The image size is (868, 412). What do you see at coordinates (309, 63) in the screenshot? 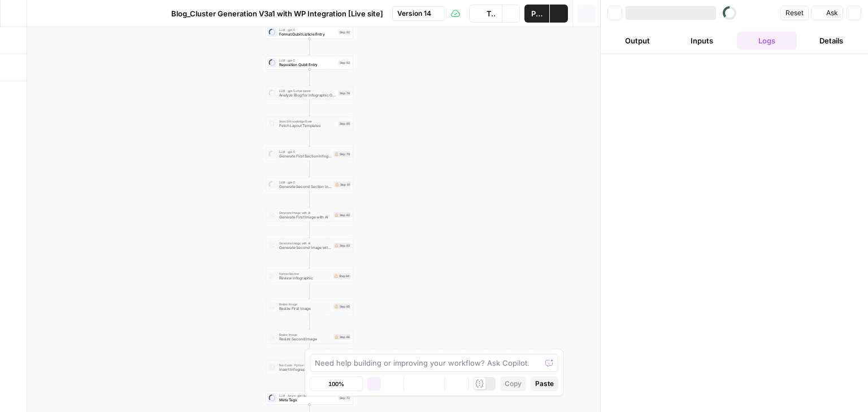
I see `div: LLM · gpt-5Reposition Qubit EntryStep 93` at bounding box center [309, 63].